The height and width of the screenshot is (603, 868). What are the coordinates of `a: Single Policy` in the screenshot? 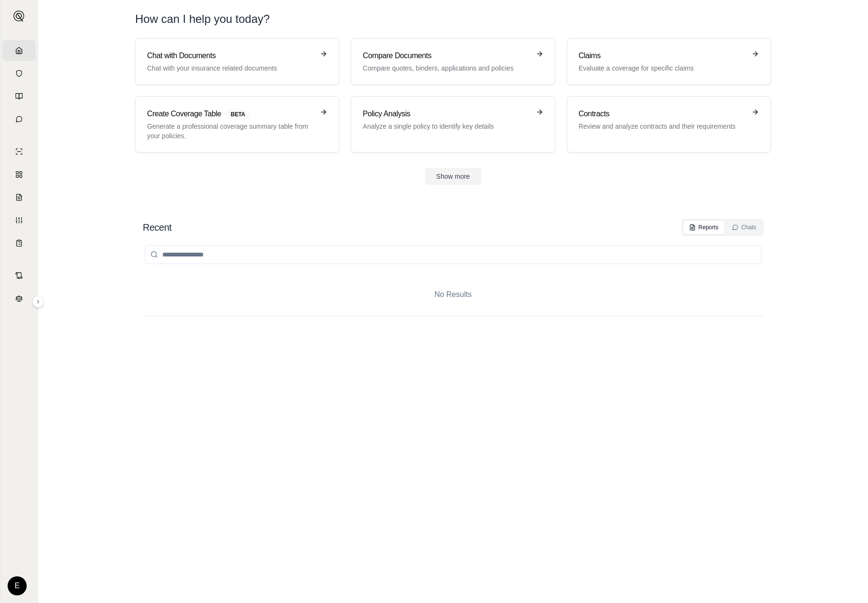 It's located at (19, 151).